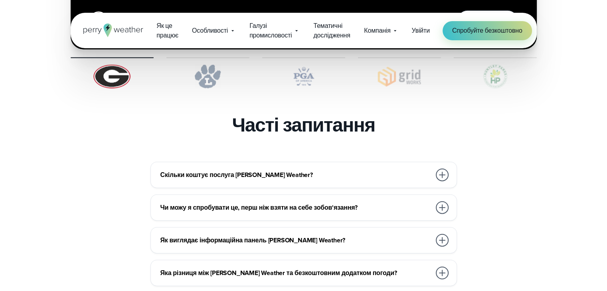 Image resolution: width=607 pixels, height=291 pixels. I want to click on img: Gridworks.svg, so click(399, 77).